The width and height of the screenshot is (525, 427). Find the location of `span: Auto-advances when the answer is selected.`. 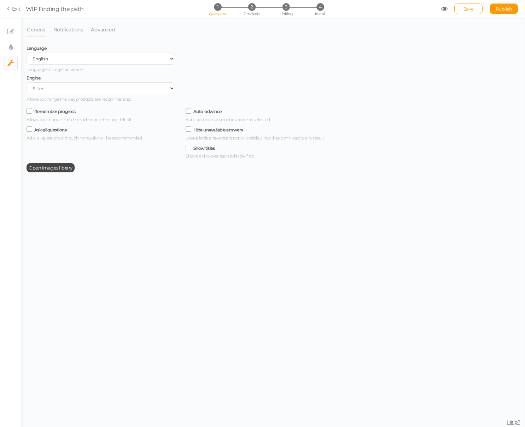

span: Auto-advances when the answer is selected. is located at coordinates (228, 119).